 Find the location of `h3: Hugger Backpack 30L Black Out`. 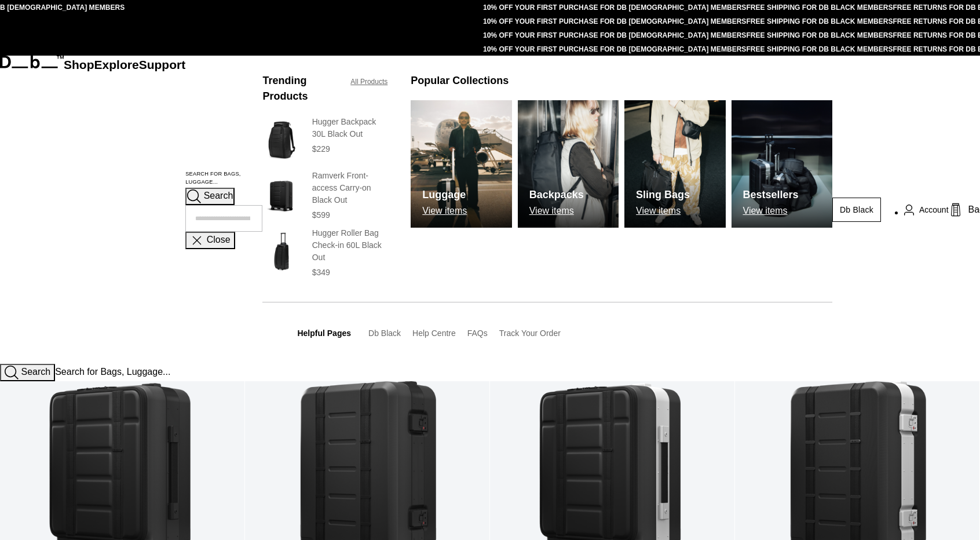

h3: Hugger Backpack 30L Black Out is located at coordinates (350, 128).